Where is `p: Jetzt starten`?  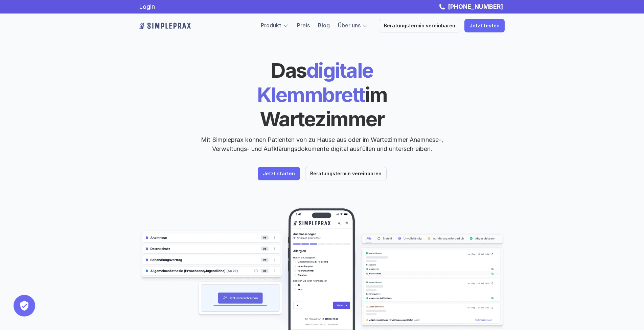
p: Jetzt starten is located at coordinates (279, 174).